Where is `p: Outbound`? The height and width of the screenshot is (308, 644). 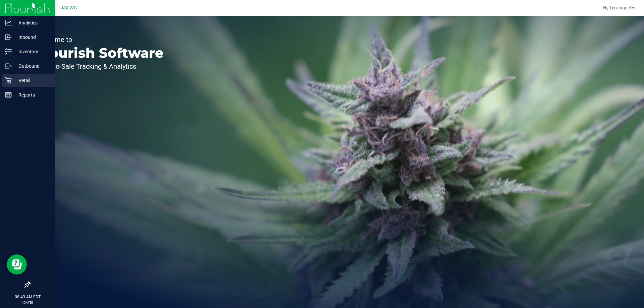 p: Outbound is located at coordinates (32, 66).